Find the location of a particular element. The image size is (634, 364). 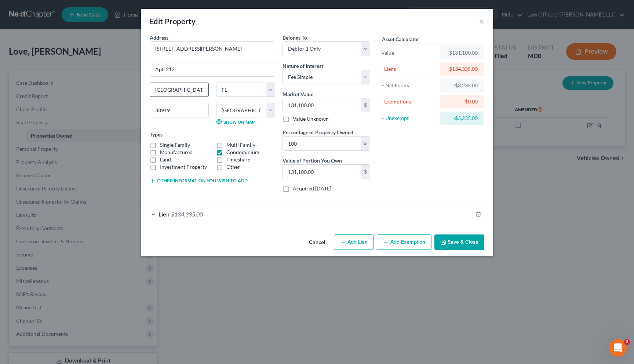

label: Percentage of Property Owned is located at coordinates (317, 132).